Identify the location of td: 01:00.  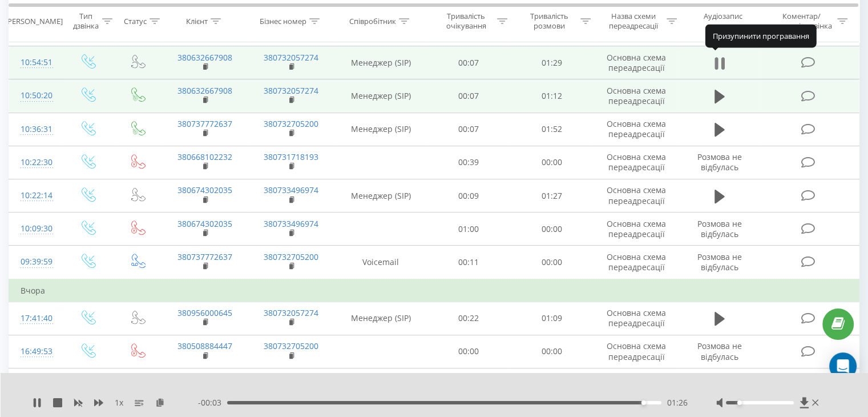
(469, 229).